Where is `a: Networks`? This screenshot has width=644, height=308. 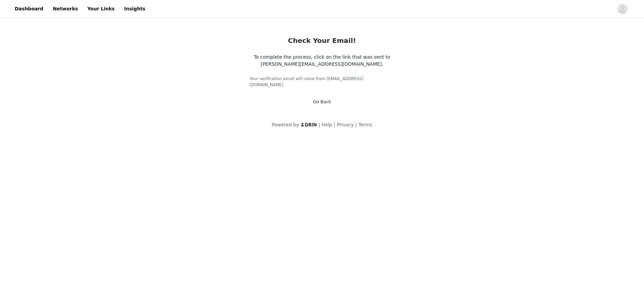 a: Networks is located at coordinates (65, 9).